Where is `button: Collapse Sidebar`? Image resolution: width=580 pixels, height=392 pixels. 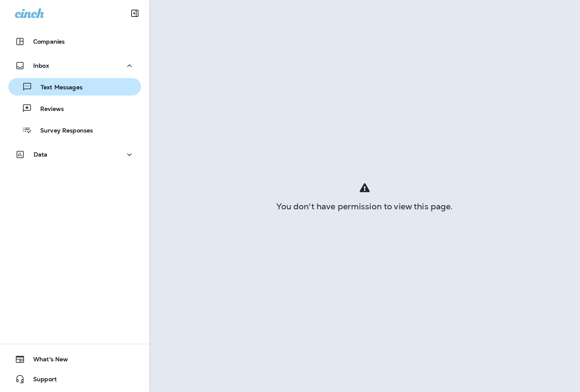 button: Collapse Sidebar is located at coordinates (135, 13).